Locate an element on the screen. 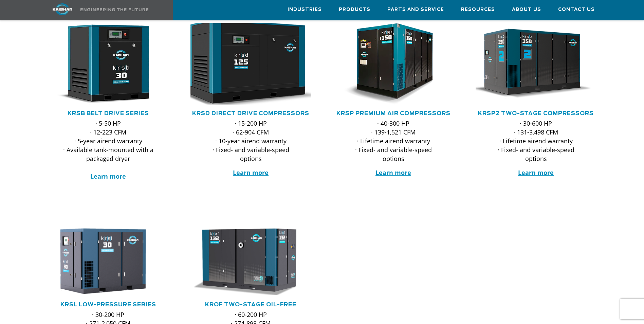 The height and width of the screenshot is (324, 644). div: krsb30 is located at coordinates (108, 64).